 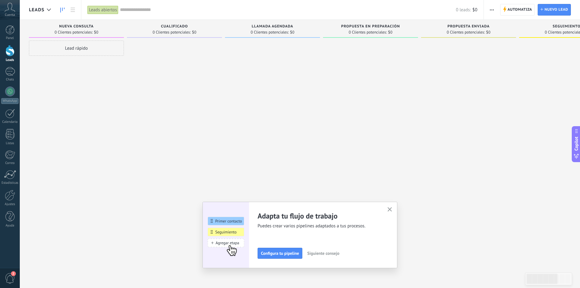 What do you see at coordinates (10, 38) in the screenshot?
I see `div: Panel` at bounding box center [10, 38].